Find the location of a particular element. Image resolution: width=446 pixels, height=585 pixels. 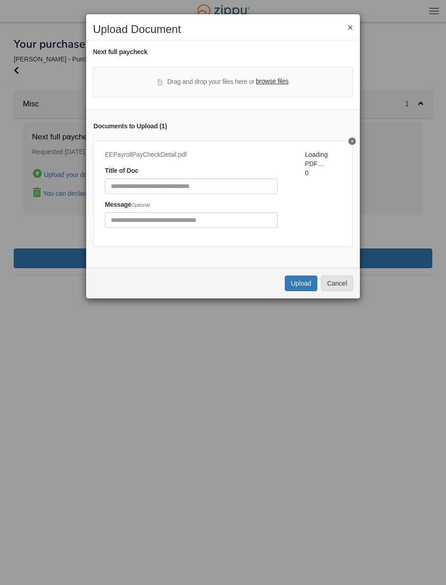

div: EEPayrollPayCheckDetail.pdf is located at coordinates (191, 155).